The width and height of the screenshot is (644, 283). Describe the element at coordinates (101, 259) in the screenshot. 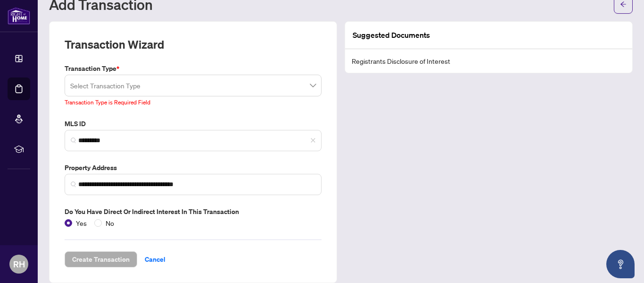

I see `button: Create Transaction` at that location.